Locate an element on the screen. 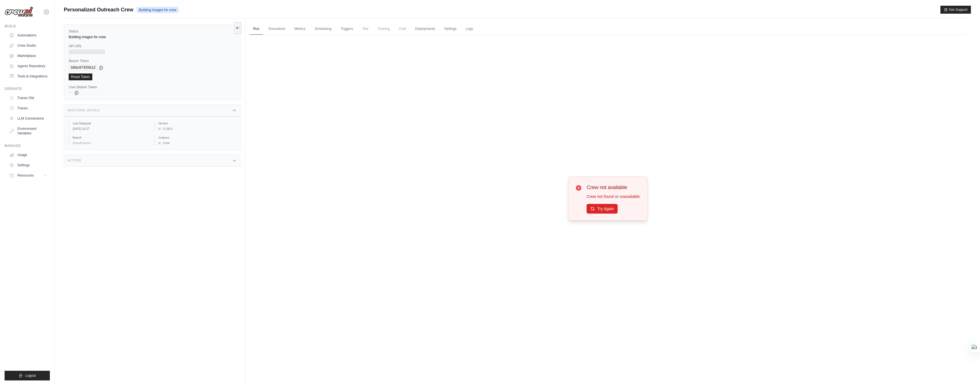 The image size is (980, 385). label: User Bearer Token is located at coordinates (152, 87).